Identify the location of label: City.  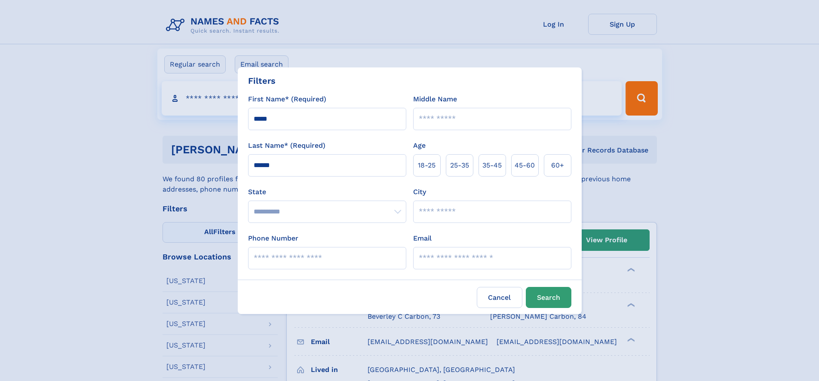
(419, 192).